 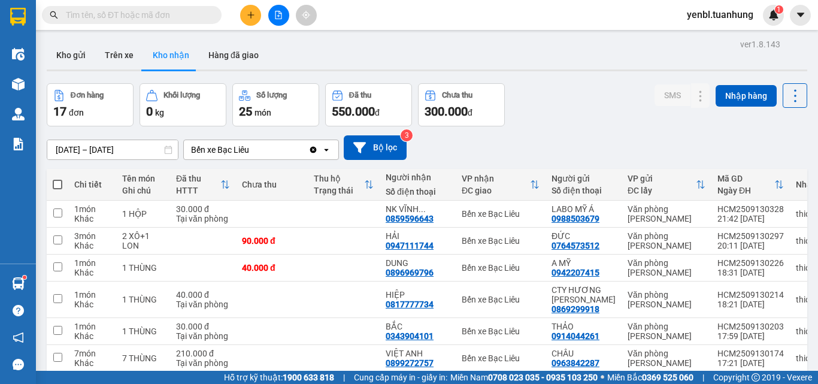 What do you see at coordinates (272, 184) in the screenshot?
I see `div: Chưa thu` at bounding box center [272, 184].